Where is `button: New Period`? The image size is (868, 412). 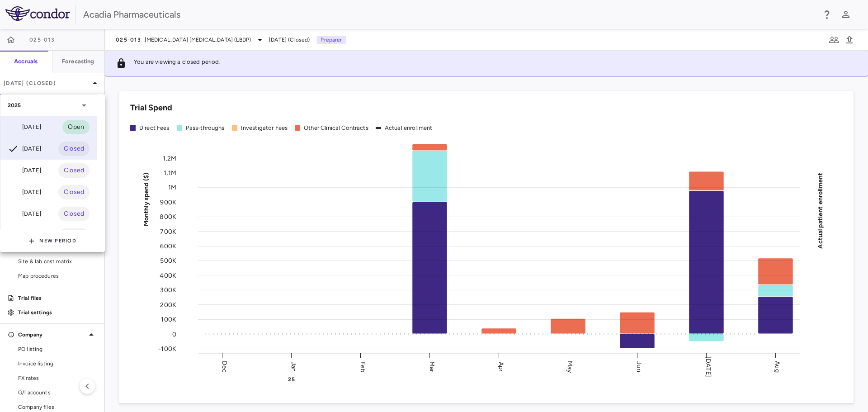
button: New Period is located at coordinates (52, 241).